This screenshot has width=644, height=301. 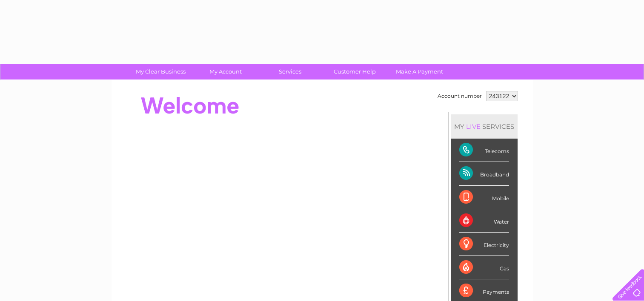 I want to click on a: Customer Help, so click(x=354, y=71).